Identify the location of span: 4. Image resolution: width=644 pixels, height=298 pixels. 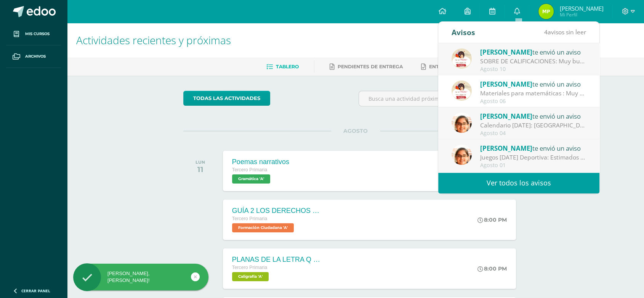
(546, 32).